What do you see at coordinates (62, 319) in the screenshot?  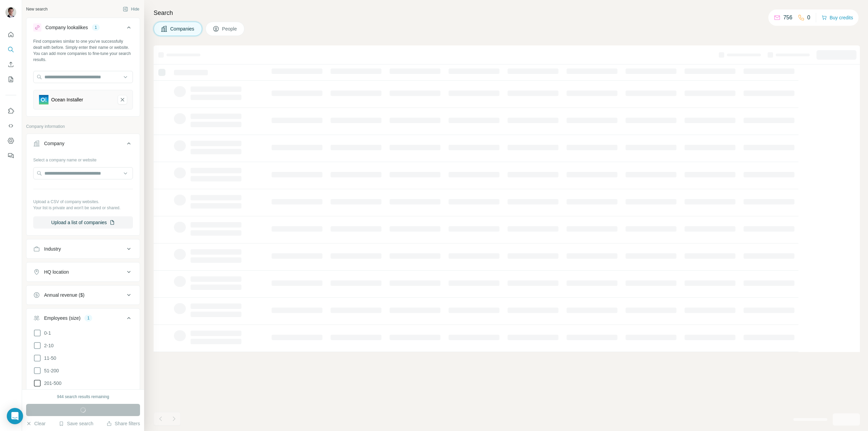 I see `div: Employees (size)` at bounding box center [62, 319].